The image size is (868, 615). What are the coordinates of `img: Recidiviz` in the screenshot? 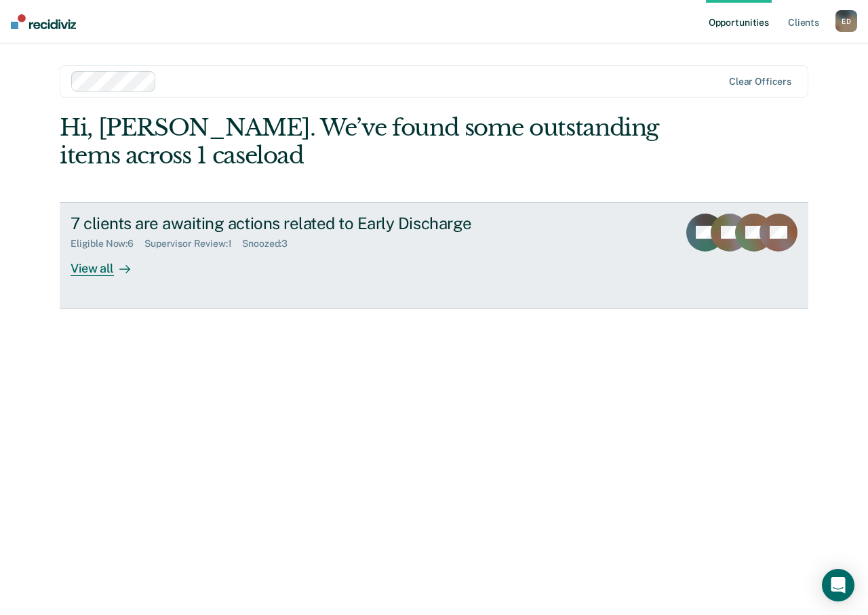 It's located at (43, 22).